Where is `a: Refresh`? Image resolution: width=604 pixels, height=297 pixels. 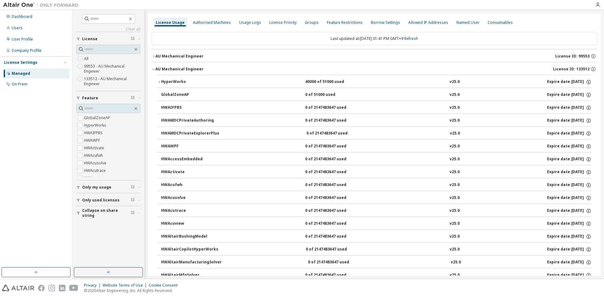 a: Refresh is located at coordinates (411, 38).